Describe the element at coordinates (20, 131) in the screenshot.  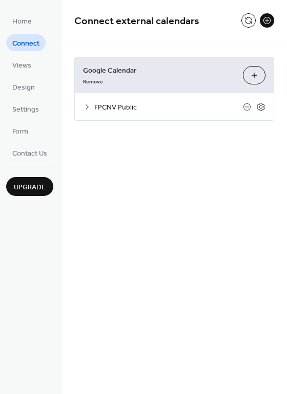
I see `a: Form` at that location.